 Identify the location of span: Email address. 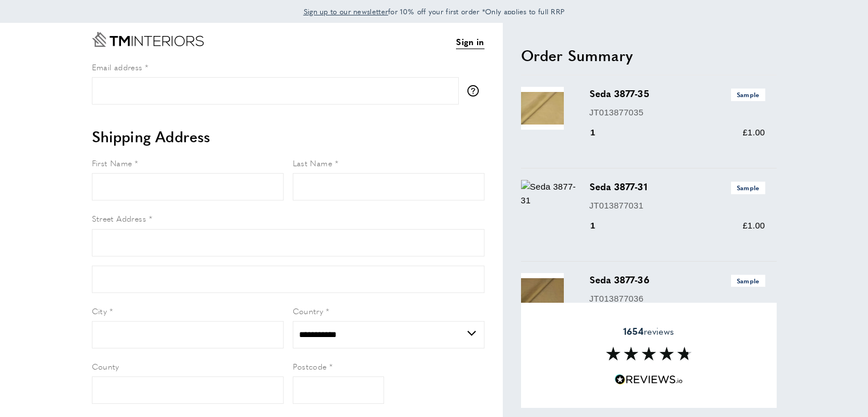
(117, 67).